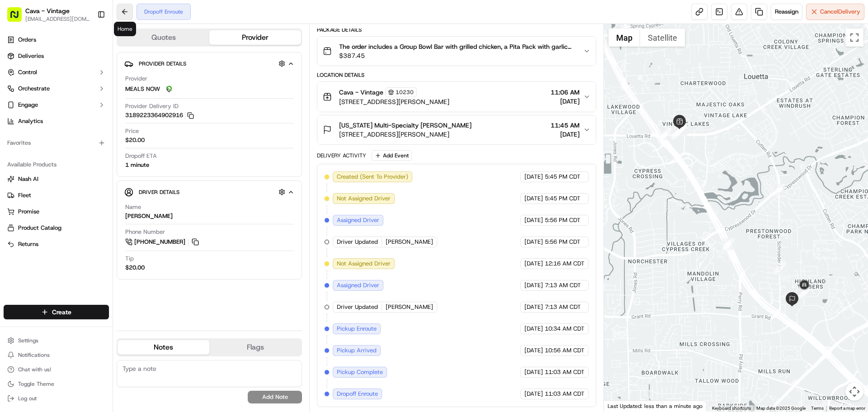  Describe the element at coordinates (728, 244) in the screenshot. I see `div: 6` at that location.